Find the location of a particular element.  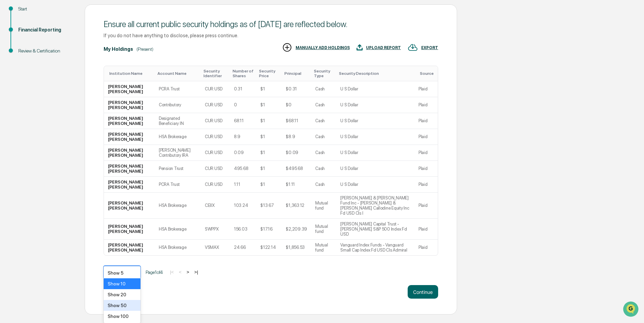

div: EXPORT is located at coordinates (430, 48).